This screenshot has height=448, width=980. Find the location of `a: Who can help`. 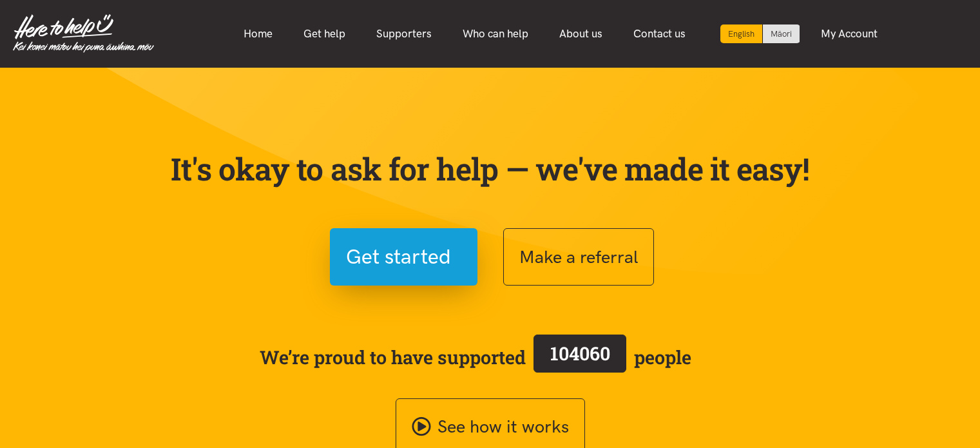

a: Who can help is located at coordinates (496, 33).